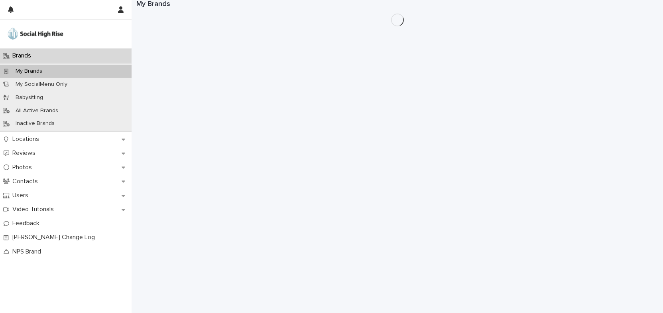  Describe the element at coordinates (24, 167) in the screenshot. I see `p: Photos` at that location.